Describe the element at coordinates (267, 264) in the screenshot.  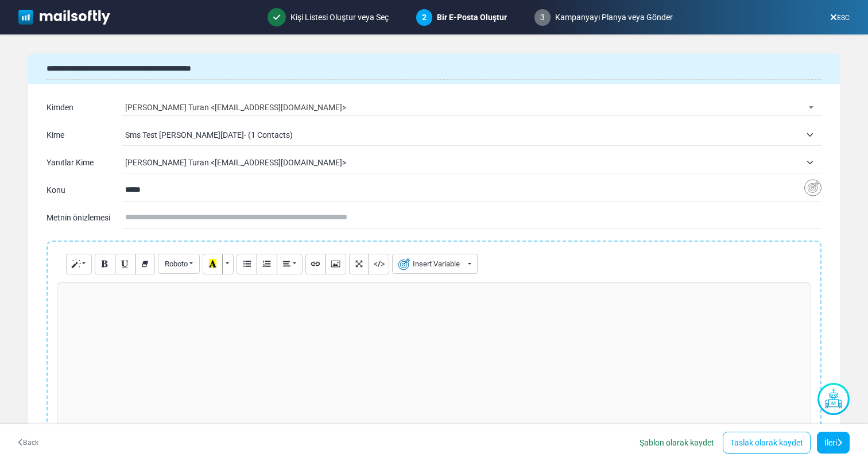
I see `button: Ordered list (⌘+⇧+NUM8)` at that location.